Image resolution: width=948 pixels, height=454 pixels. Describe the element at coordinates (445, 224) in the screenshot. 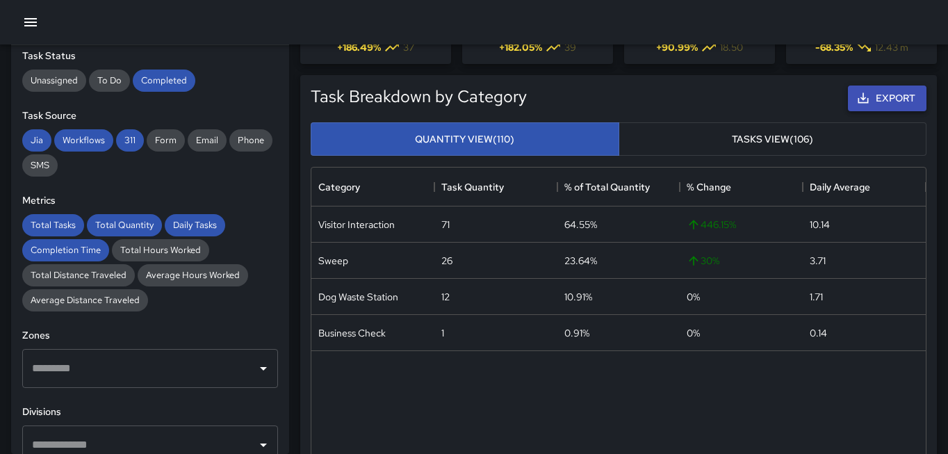

I see `div: 71` at that location.